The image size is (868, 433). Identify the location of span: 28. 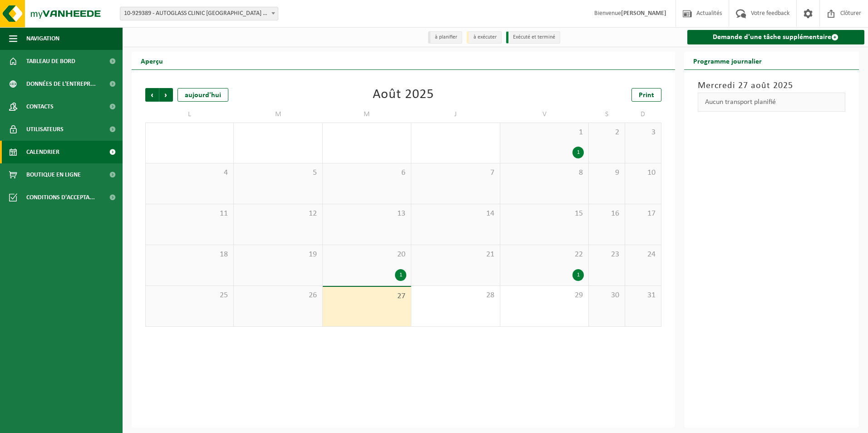
(455, 296).